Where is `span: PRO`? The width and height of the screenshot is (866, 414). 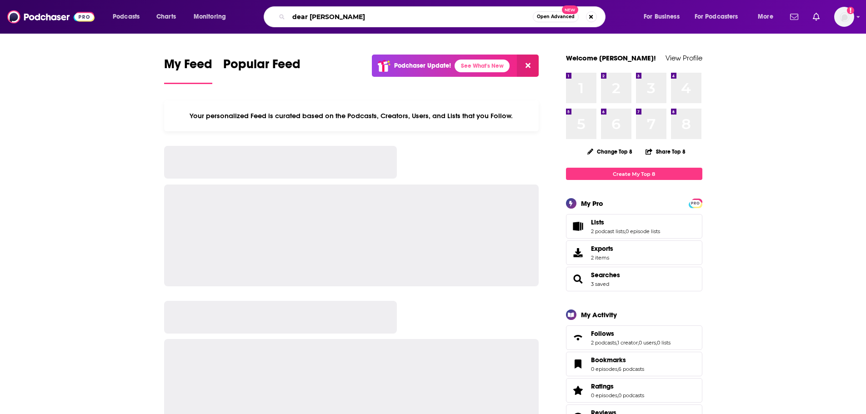
span: PRO is located at coordinates (695, 203).